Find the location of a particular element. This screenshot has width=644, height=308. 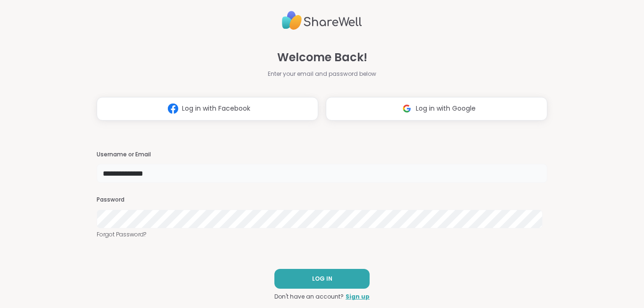

span: Don't have an account? is located at coordinates (309, 297).